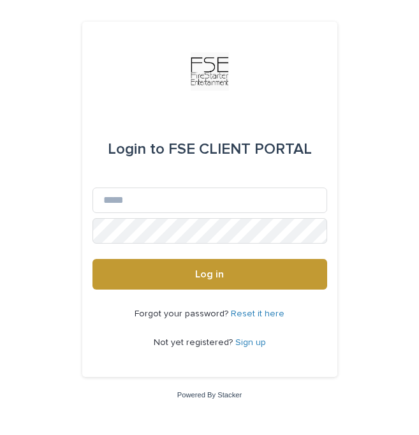  What do you see at coordinates (209, 274) in the screenshot?
I see `span: Log in` at bounding box center [209, 274].